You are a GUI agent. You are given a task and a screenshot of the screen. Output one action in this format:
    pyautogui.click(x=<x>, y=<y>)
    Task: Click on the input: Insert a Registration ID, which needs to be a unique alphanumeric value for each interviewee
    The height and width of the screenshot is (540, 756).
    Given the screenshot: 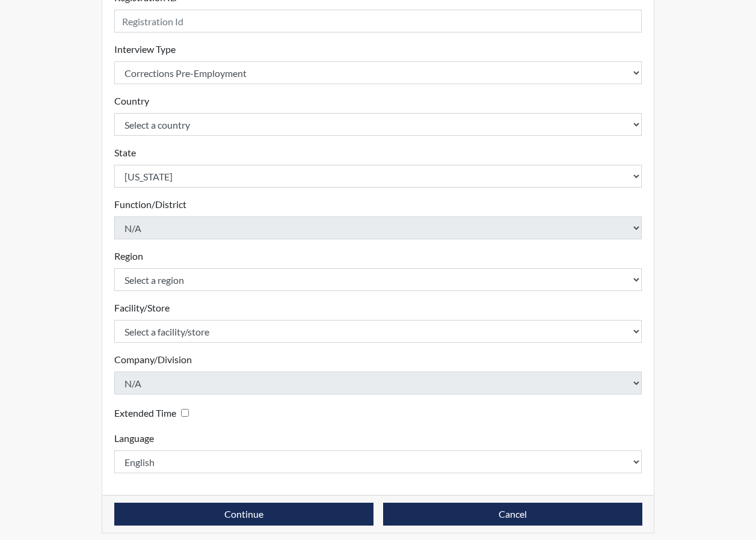 What is the action you would take?
    pyautogui.click(x=378, y=21)
    